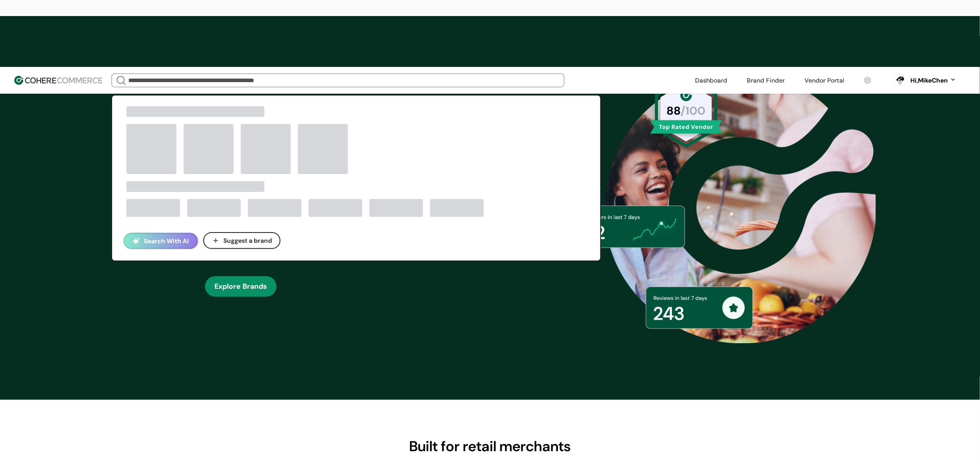 The image size is (980, 461). I want to click on div: Hi, MikeChen, so click(929, 80).